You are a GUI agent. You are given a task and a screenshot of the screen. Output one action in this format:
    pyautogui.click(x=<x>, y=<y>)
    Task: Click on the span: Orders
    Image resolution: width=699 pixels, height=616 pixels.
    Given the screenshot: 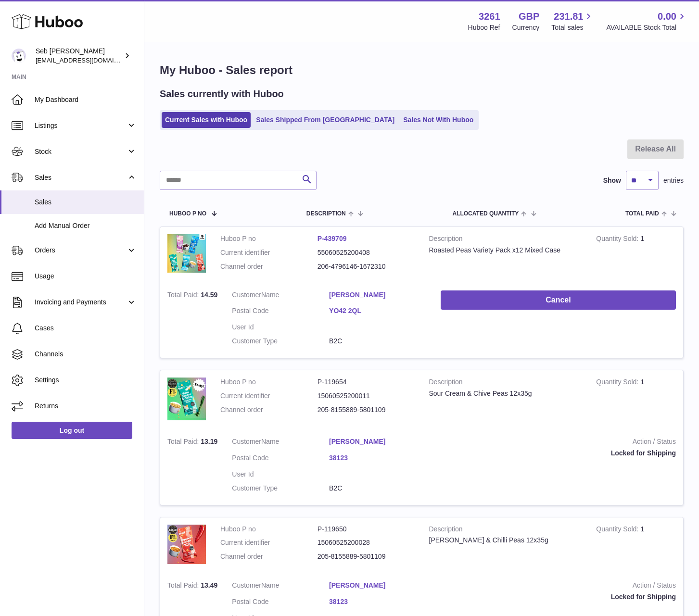 What is the action you would take?
    pyautogui.click(x=80, y=250)
    